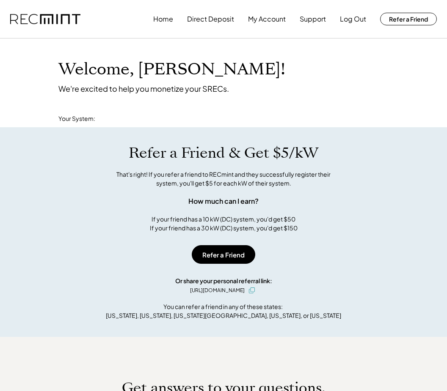 The height and width of the screenshot is (391, 447). What do you see at coordinates (77, 119) in the screenshot?
I see `div: Your System:` at bounding box center [77, 119].